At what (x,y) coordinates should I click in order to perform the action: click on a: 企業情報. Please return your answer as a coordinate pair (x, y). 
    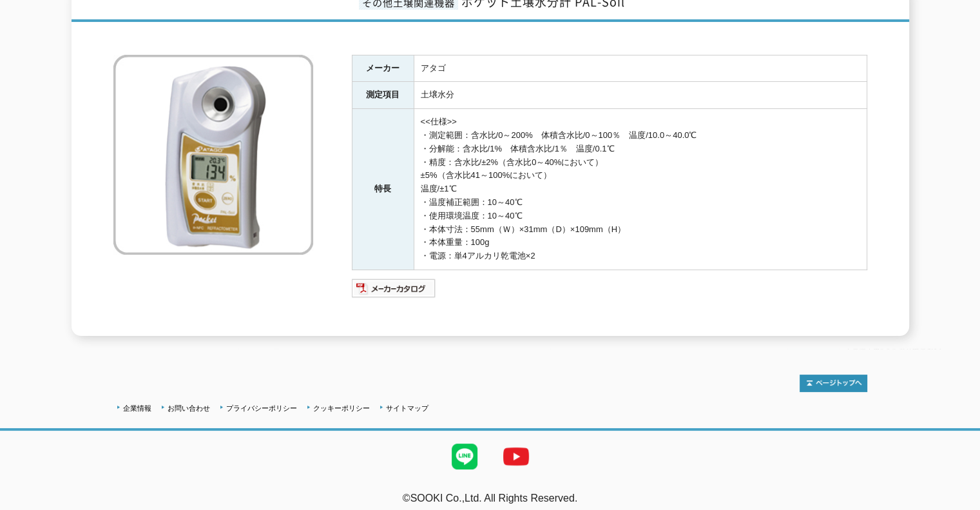
    Looking at the image, I should click on (138, 408).